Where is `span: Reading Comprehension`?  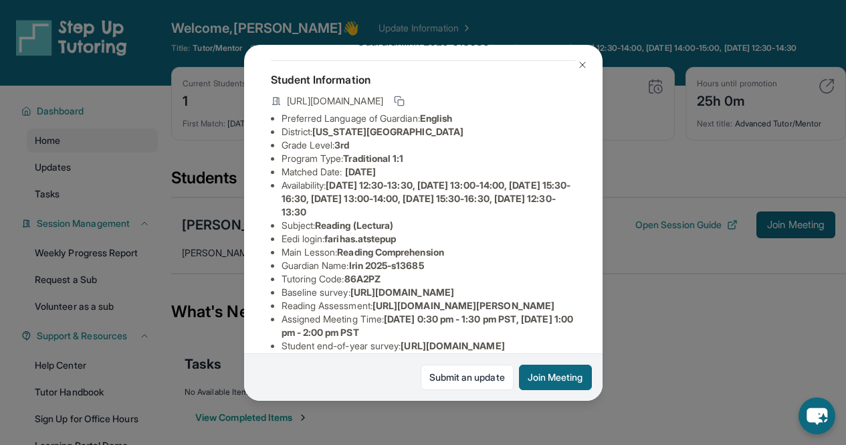
span: Reading Comprehension is located at coordinates (390, 251).